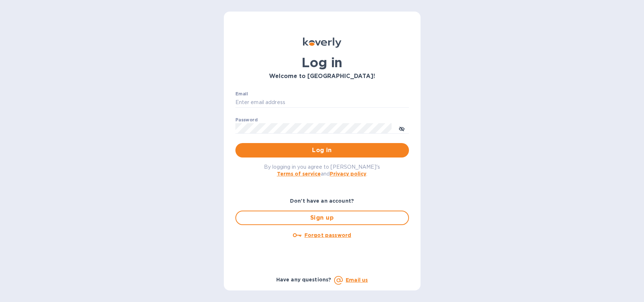  I want to click on button: Log in, so click(322, 151).